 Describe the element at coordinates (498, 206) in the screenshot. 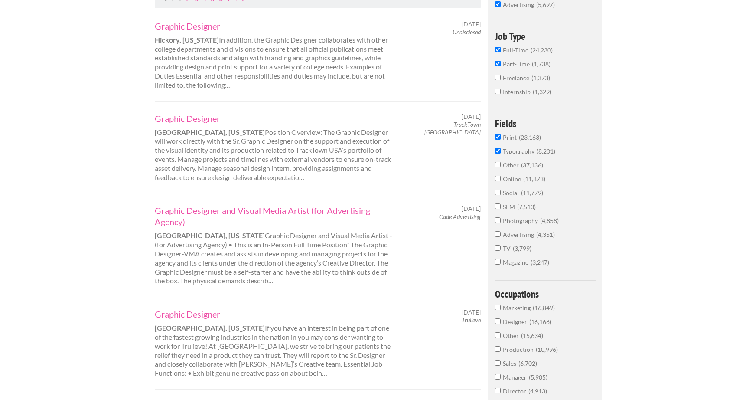

I see `input: SEM7,513` at that location.